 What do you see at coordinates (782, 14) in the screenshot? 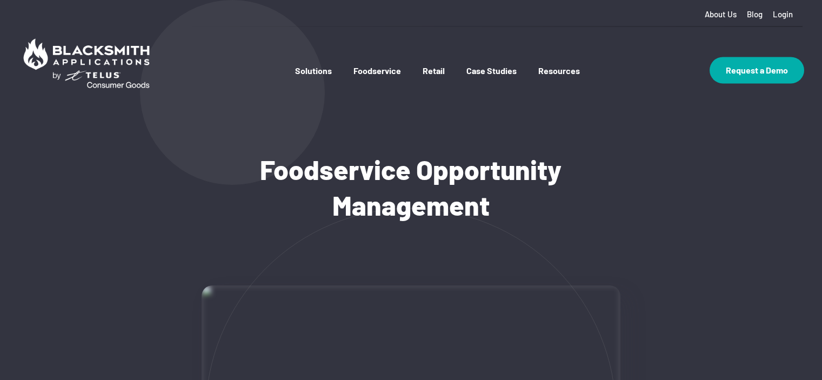
I see `a: Login` at bounding box center [782, 14].